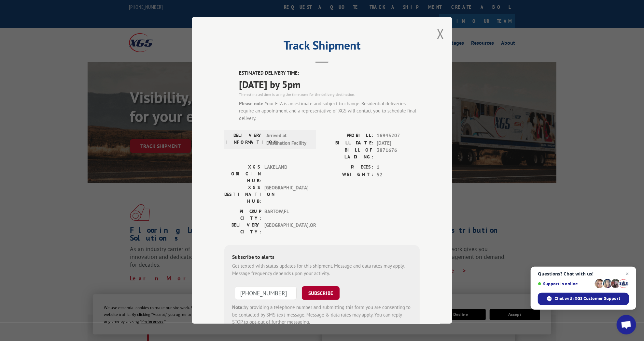 This screenshot has height=341, width=644. What do you see at coordinates (398, 135) in the screenshot?
I see `span: 16945207` at bounding box center [398, 135].